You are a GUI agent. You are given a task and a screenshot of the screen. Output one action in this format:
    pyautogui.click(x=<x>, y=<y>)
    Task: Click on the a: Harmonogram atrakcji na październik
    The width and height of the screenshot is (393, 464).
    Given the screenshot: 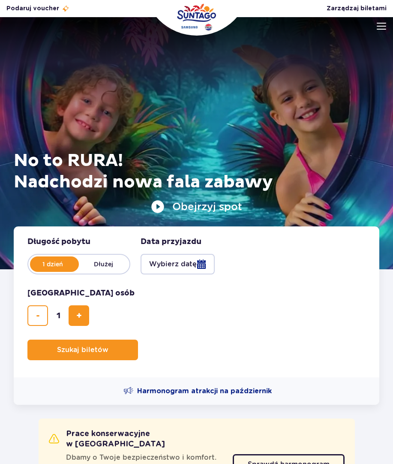 What is the action you would take?
    pyautogui.click(x=198, y=391)
    